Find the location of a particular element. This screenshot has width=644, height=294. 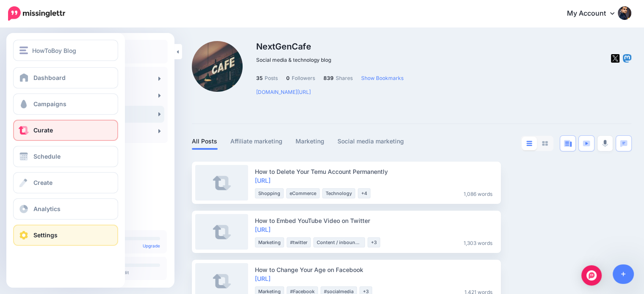

a: Schedule is located at coordinates (65, 157).